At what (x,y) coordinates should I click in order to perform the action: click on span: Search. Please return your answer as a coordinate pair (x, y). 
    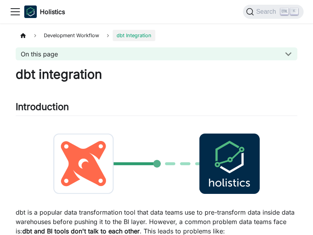
    Looking at the image, I should click on (267, 12).